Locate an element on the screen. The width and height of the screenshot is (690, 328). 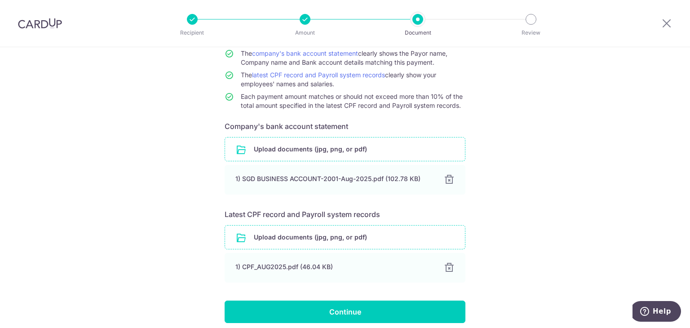
img: CardUp is located at coordinates (40, 23).